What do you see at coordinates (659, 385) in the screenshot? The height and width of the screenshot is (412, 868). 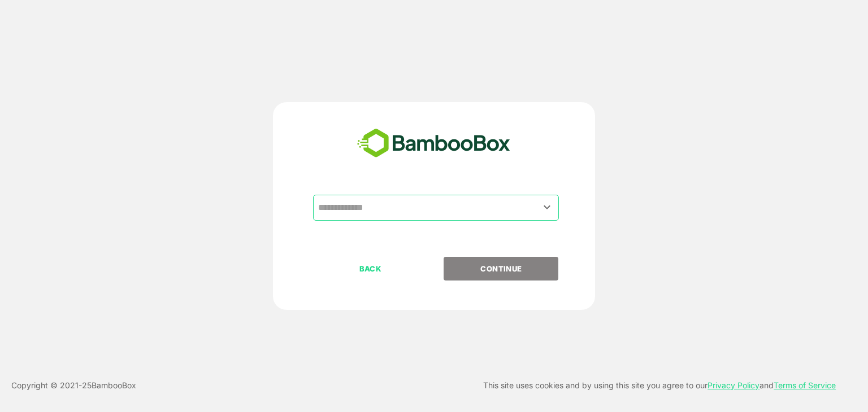 I see `p: This site uses cookies and by using this site you agree to our and` at bounding box center [659, 385].